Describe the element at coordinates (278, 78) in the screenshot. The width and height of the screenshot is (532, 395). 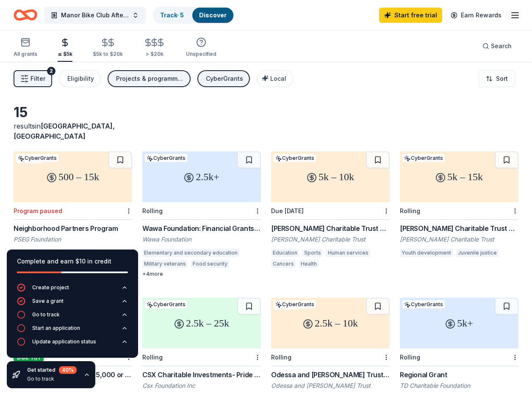
I see `span: Local` at that location.